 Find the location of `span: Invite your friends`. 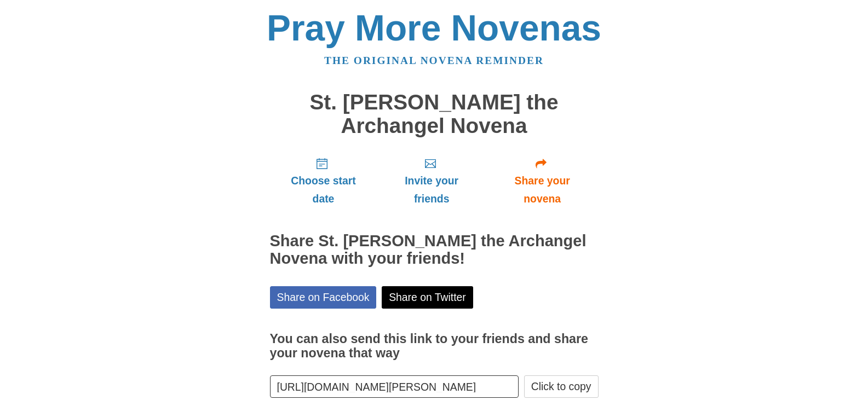

span: Invite your friends is located at coordinates (431, 190).